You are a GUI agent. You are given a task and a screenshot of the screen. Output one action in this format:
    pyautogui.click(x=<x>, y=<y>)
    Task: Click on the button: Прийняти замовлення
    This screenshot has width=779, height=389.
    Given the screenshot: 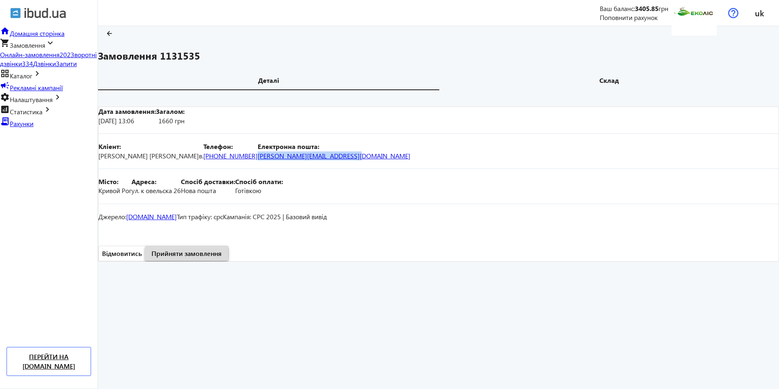 What is the action you would take?
    pyautogui.click(x=187, y=254)
    